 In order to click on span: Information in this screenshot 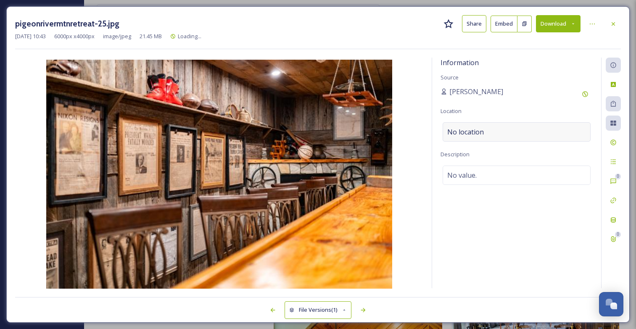, I will do `click(460, 63)`.